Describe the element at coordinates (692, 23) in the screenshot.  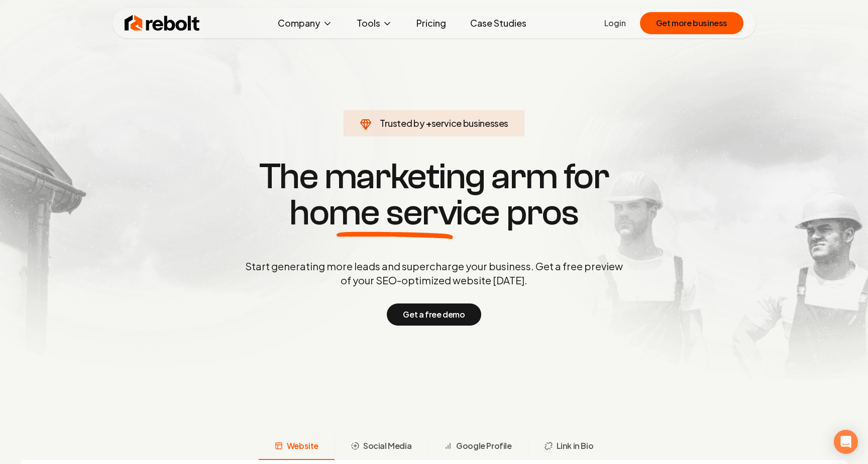
I see `button: Get more business` at that location.